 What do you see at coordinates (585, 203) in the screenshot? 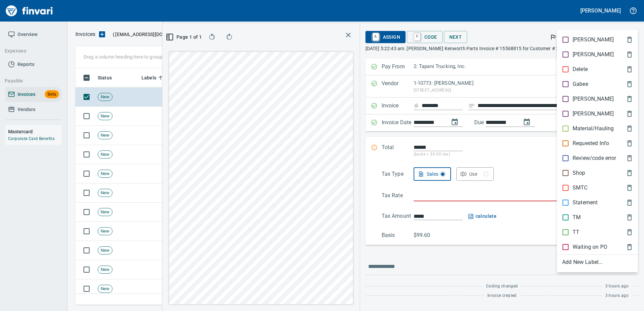
I see `p: Statement` at bounding box center [585, 203].